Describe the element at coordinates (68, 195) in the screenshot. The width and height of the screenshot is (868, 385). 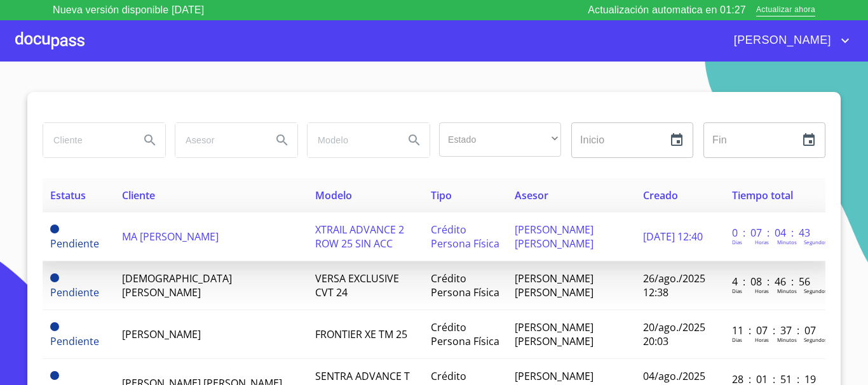
I see `span: Estatus` at that location.